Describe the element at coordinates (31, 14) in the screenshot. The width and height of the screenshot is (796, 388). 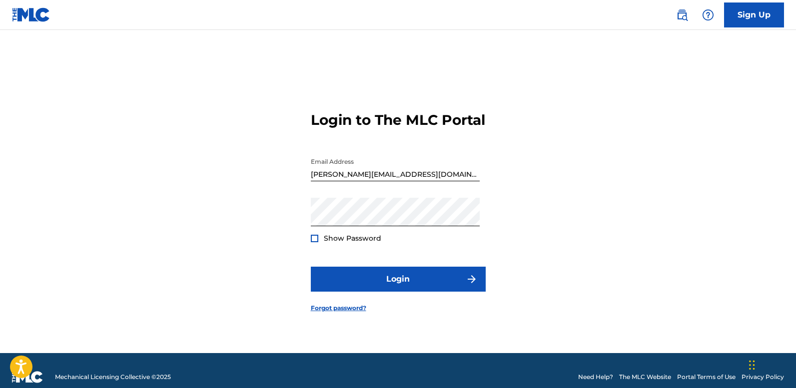
I see `img: MLC Logo` at that location.